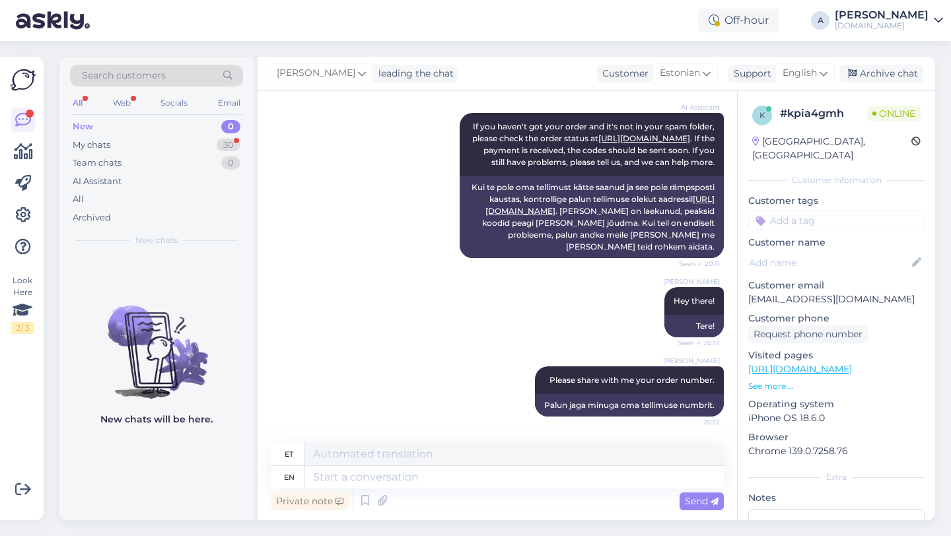 Image resolution: width=951 pixels, height=536 pixels. I want to click on p: iPhone OS 18.6.0, so click(836, 418).